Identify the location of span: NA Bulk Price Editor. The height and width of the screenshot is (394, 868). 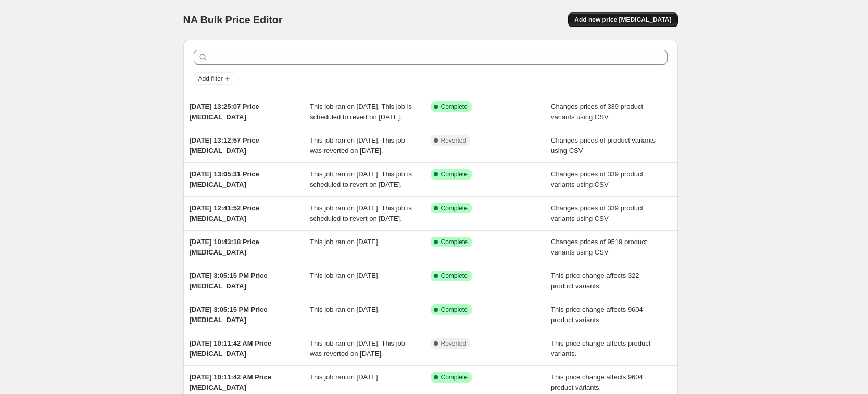
(233, 20).